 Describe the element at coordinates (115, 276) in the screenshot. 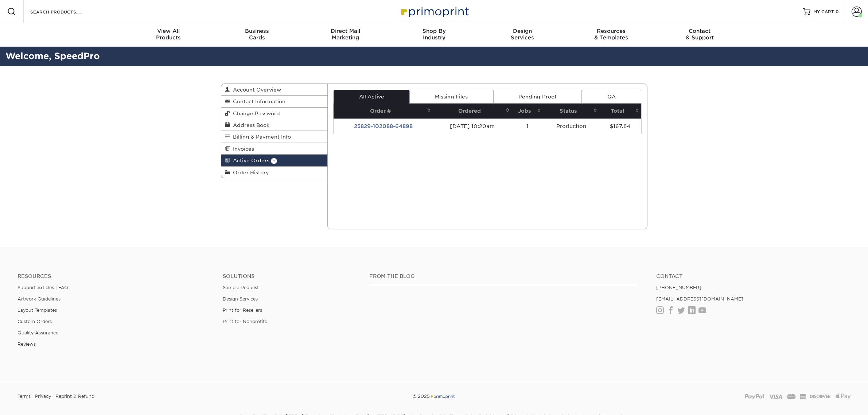

I see `h4: Resources` at that location.